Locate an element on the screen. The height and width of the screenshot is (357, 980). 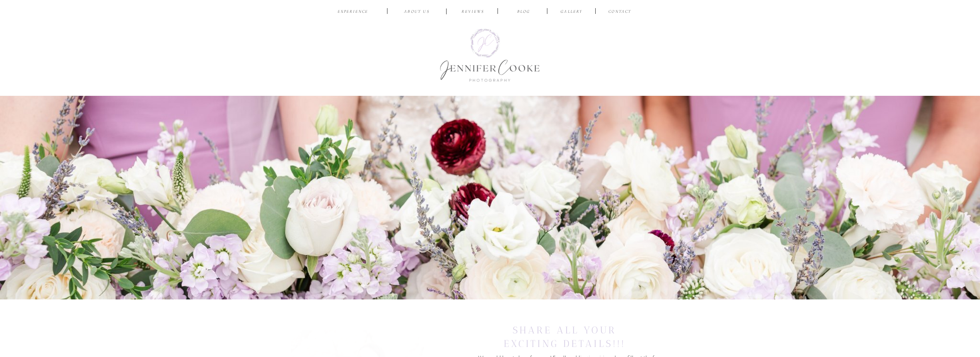
nav: CONTACT is located at coordinates (620, 12).